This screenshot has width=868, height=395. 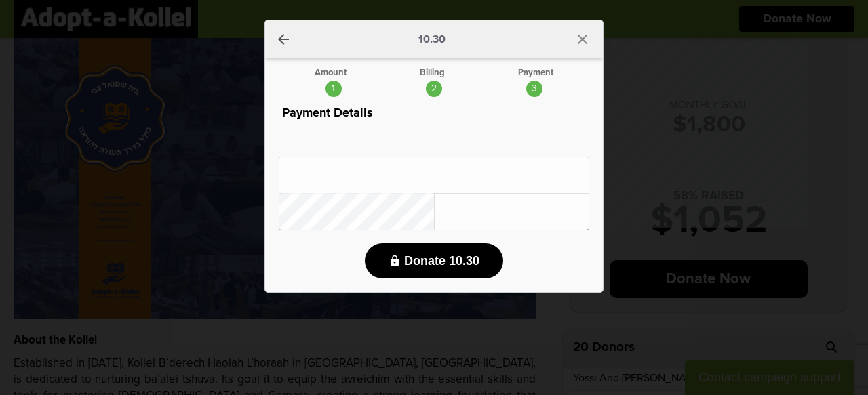 What do you see at coordinates (441, 261) in the screenshot?
I see `span: Donate 10.30` at bounding box center [441, 261].